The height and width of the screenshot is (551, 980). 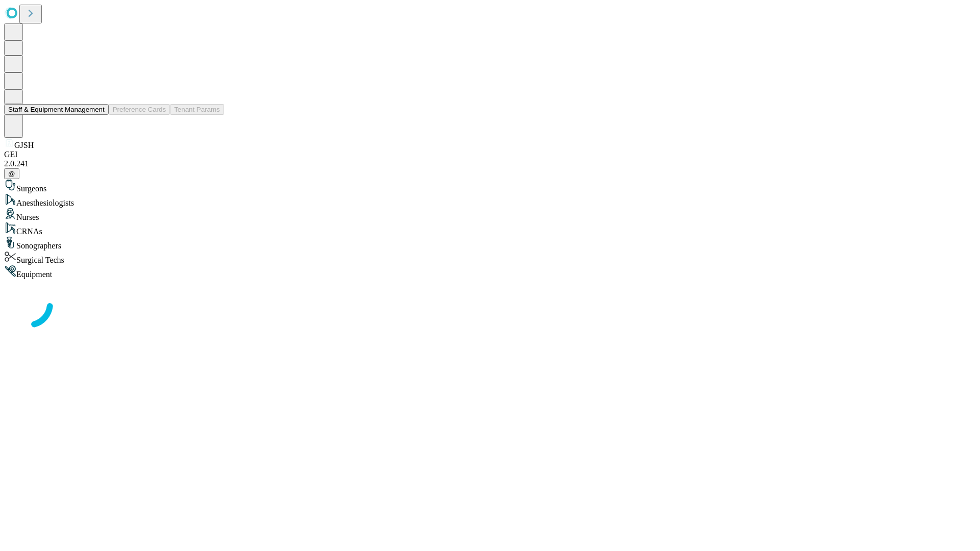 I want to click on div: Surgical Techs, so click(x=490, y=258).